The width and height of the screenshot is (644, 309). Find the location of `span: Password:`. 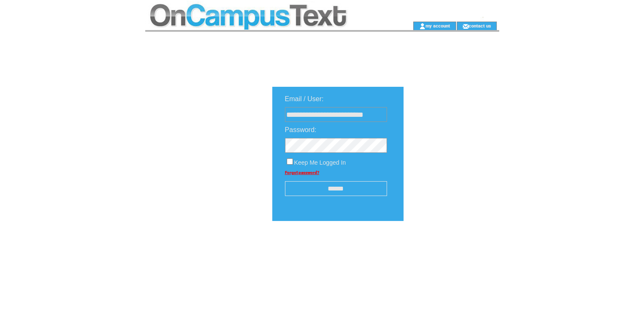

span: Password: is located at coordinates (301, 130).